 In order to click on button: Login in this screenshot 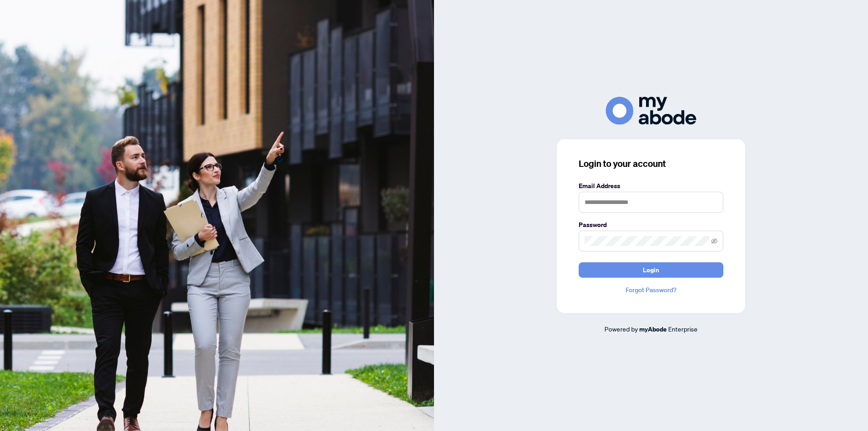, I will do `click(651, 270)`.